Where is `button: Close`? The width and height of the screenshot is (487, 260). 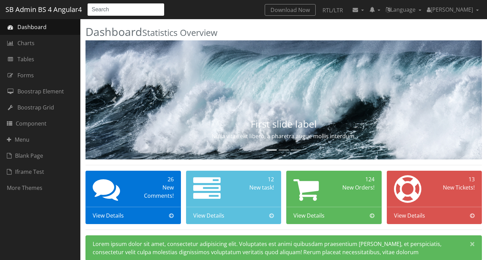 button: Close is located at coordinates (472, 244).